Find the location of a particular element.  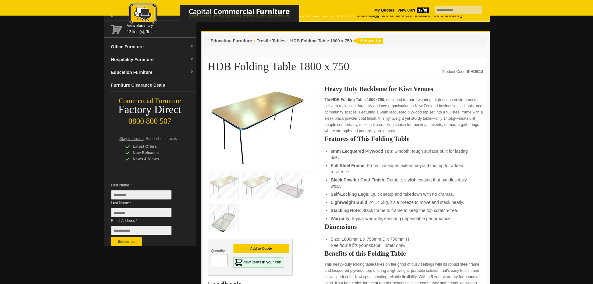

h2: Benefits of this Folding Table is located at coordinates (404, 253).